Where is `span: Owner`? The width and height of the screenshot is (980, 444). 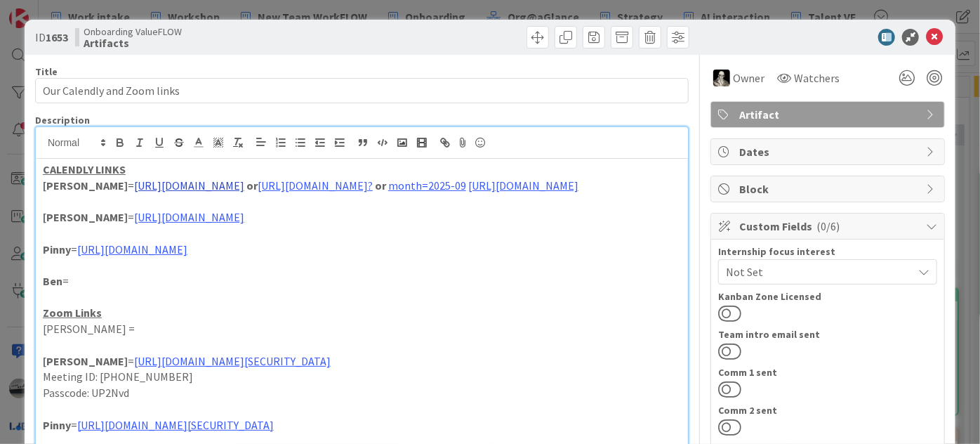 span: Owner is located at coordinates (749, 78).